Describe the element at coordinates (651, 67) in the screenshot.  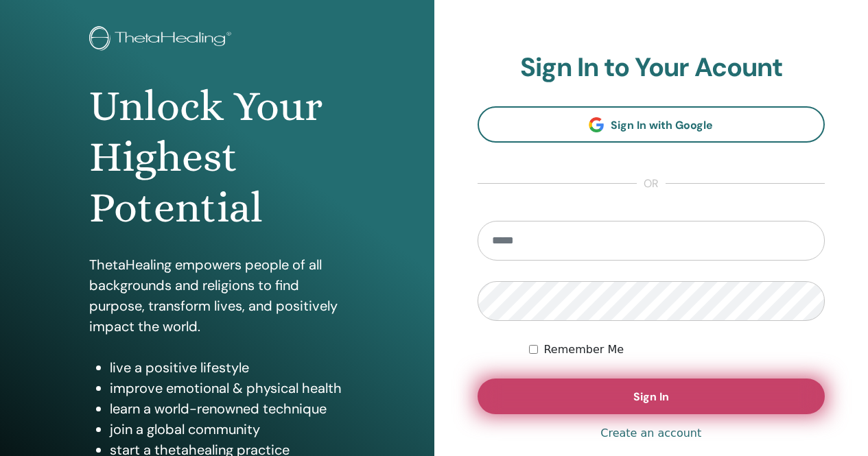
I see `h2: Sign In to Your Acount` at that location.